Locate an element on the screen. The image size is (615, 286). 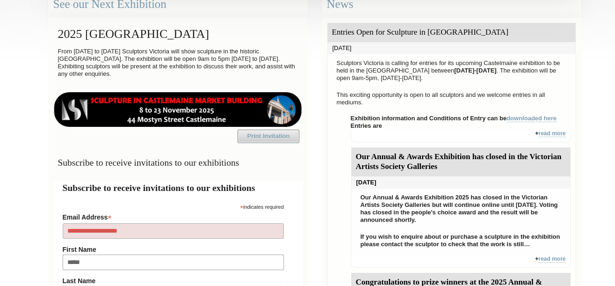
label: Email Address is located at coordinates (173, 216).